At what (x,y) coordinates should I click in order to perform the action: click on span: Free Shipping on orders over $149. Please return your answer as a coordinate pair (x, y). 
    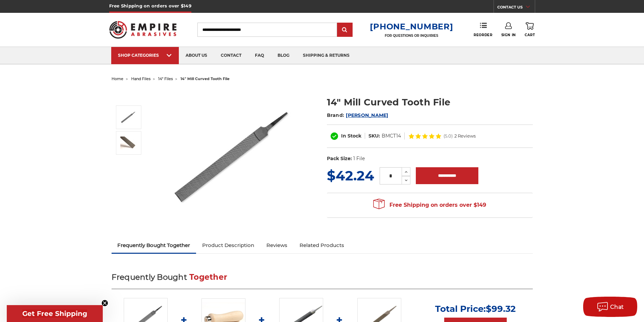
    Looking at the image, I should click on (430, 205).